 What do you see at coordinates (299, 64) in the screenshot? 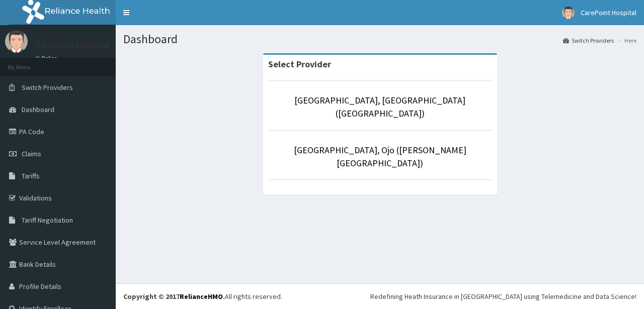
I see `strong: Select Provider` at bounding box center [299, 64].